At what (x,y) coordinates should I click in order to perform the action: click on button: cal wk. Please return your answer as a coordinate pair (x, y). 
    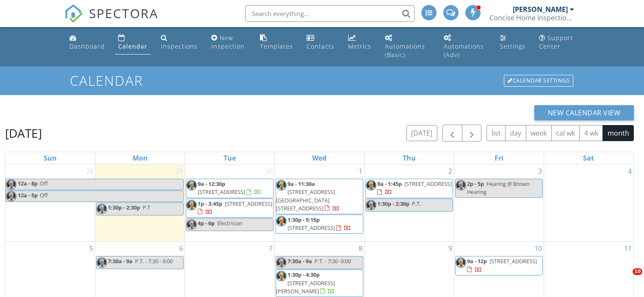
    Looking at the image, I should click on (565, 133).